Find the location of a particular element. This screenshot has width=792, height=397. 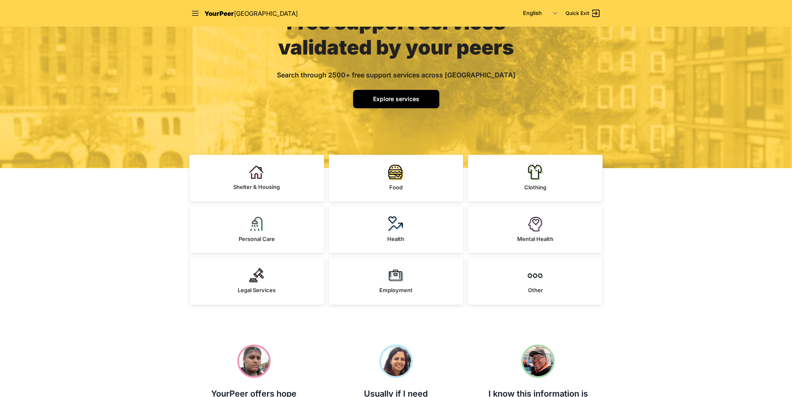

span: Mental Health is located at coordinates (535, 239).